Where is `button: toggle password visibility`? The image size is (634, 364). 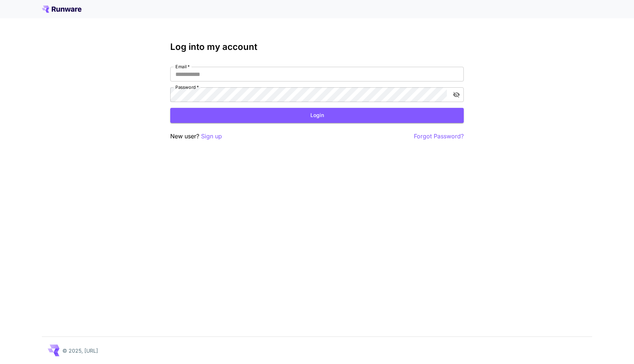 button: toggle password visibility is located at coordinates (457, 95).